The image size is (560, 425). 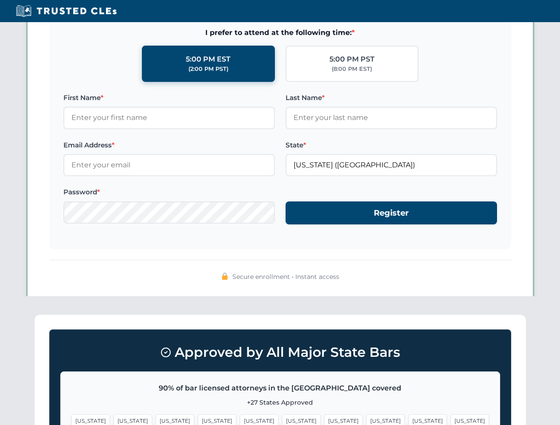 What do you see at coordinates (351, 69) in the screenshot?
I see `div: (8:00 PM EST)` at bounding box center [351, 69].